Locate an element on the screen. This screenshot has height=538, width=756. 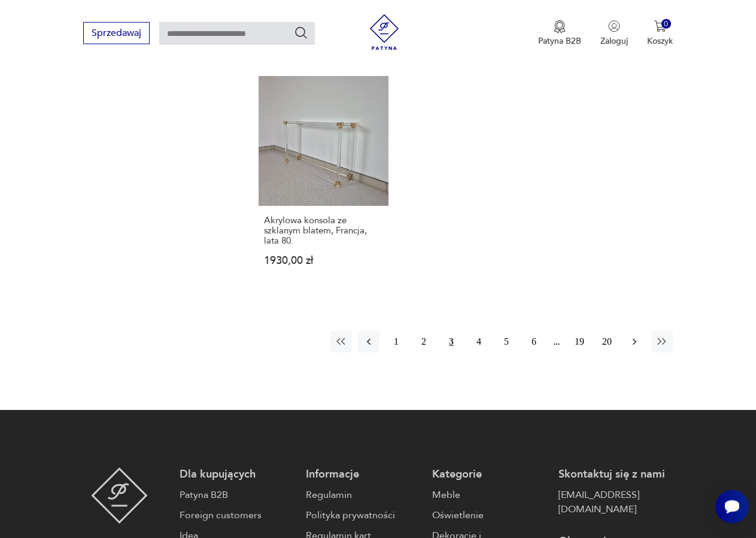
p: Kategorie is located at coordinates (489, 474).